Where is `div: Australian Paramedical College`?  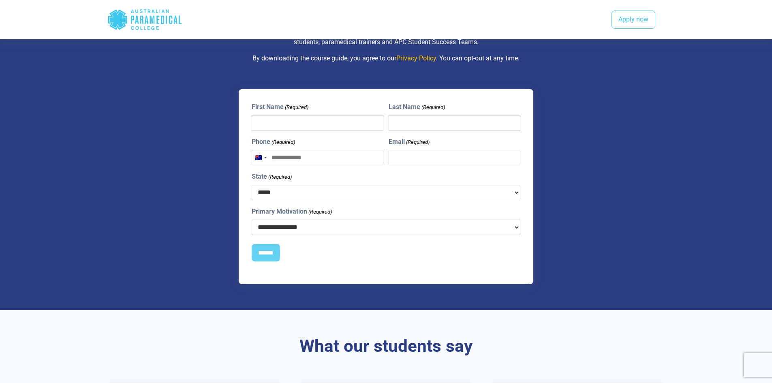 div: Australian Paramedical College is located at coordinates (145, 19).